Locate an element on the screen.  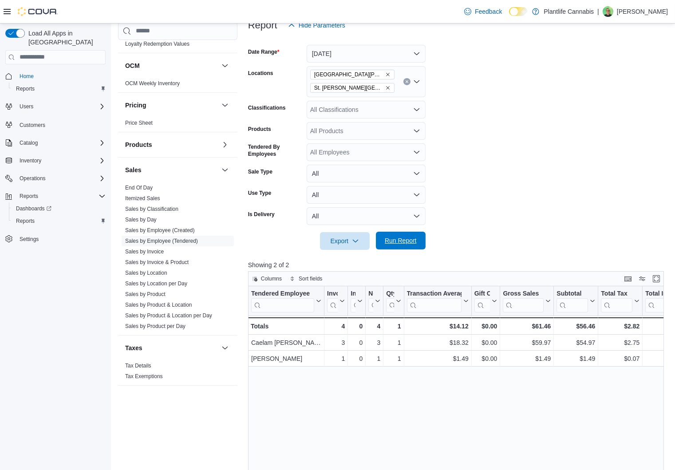
span: Export is located at coordinates (345, 241).